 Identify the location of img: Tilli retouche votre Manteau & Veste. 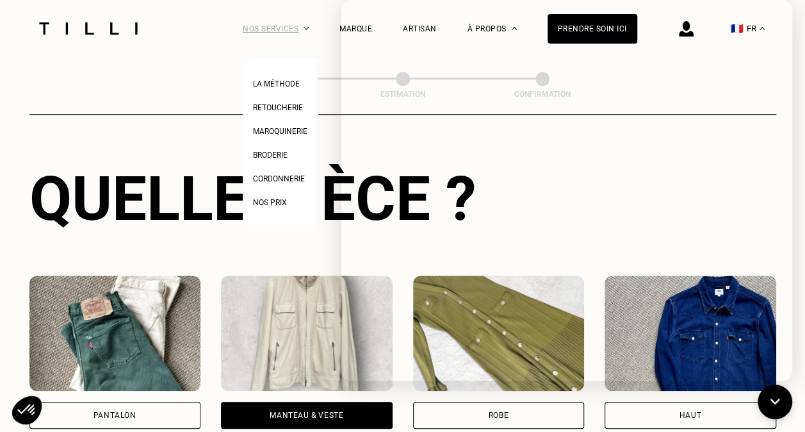
(307, 333).